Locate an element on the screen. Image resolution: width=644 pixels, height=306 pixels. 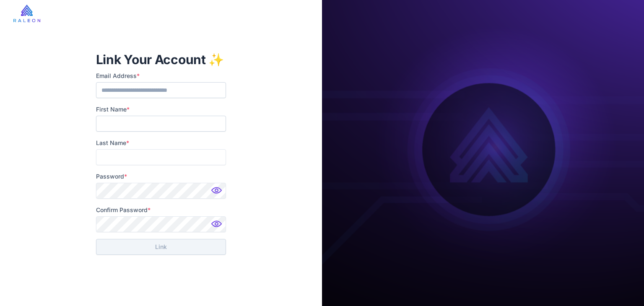
h1: Link Your Account ✨ is located at coordinates (161, 59).